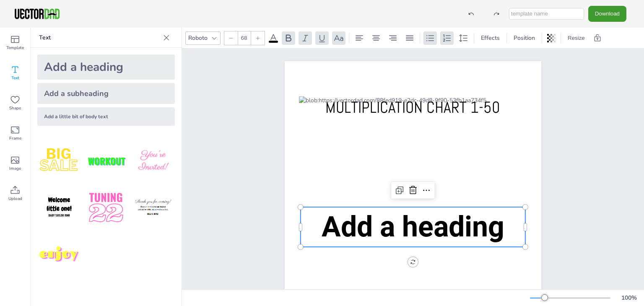  What do you see at coordinates (106, 116) in the screenshot?
I see `div: Add a little bit of body text` at bounding box center [106, 116].